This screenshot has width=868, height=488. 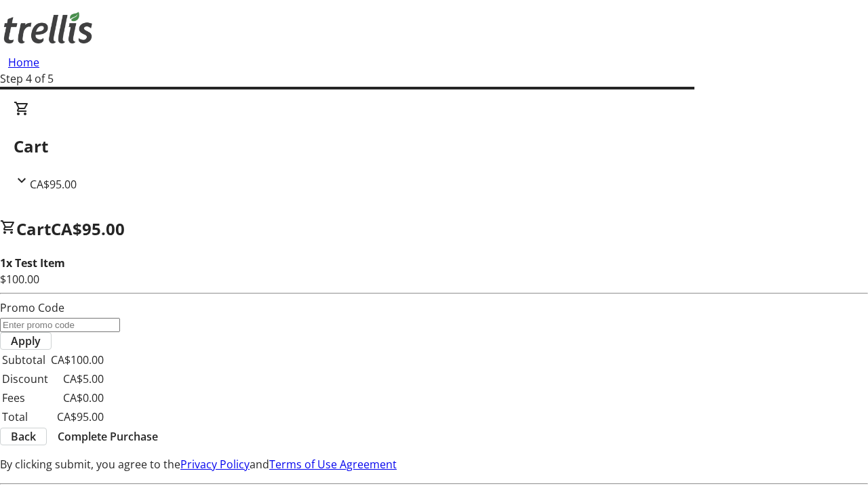 What do you see at coordinates (33, 229) in the screenshot?
I see `span: Cart` at bounding box center [33, 229].